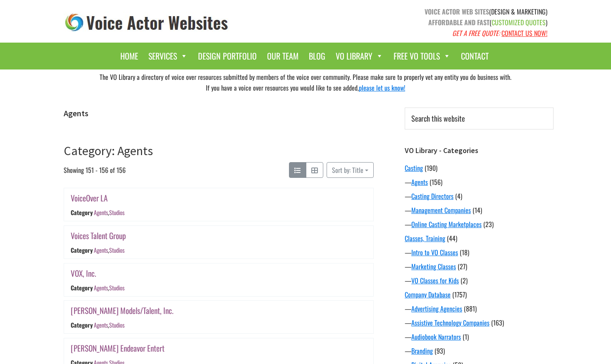  Describe the element at coordinates (452, 238) in the screenshot. I see `span: (44)` at that location.